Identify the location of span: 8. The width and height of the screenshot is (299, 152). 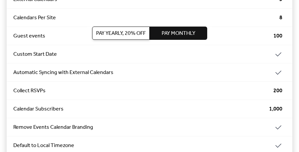
(281, 18).